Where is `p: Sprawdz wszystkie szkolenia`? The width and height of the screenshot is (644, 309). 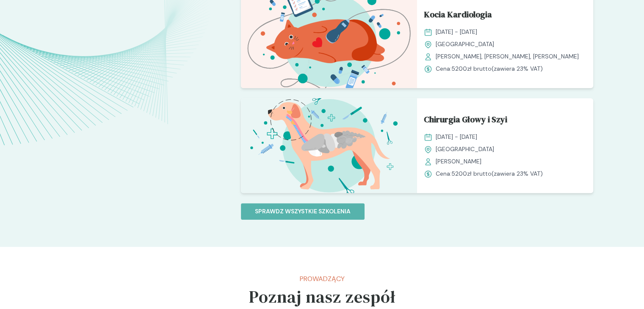 p: Sprawdz wszystkie szkolenia is located at coordinates (303, 211).